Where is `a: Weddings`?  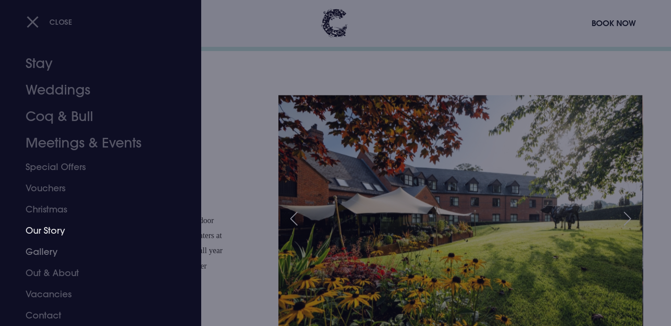 a: Weddings is located at coordinates (95, 90).